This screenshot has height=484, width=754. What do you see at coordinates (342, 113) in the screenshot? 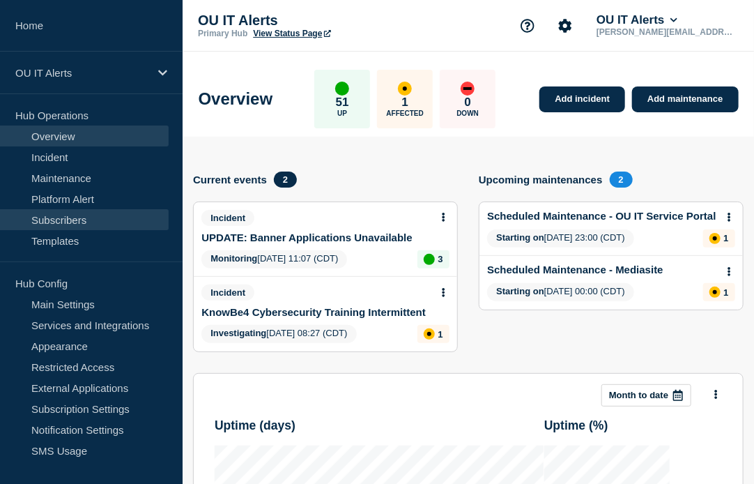
I see `p: Up` at bounding box center [342, 113].